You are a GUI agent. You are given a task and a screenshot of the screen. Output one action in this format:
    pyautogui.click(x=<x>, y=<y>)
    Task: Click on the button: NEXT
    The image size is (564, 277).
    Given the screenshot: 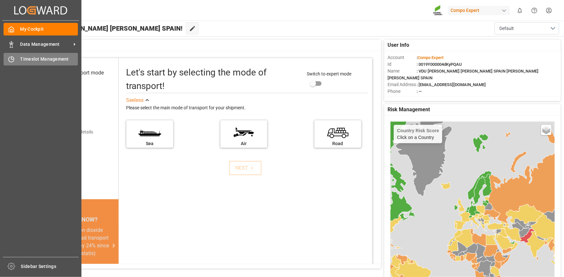 What is the action you would take?
    pyautogui.click(x=245, y=168)
    